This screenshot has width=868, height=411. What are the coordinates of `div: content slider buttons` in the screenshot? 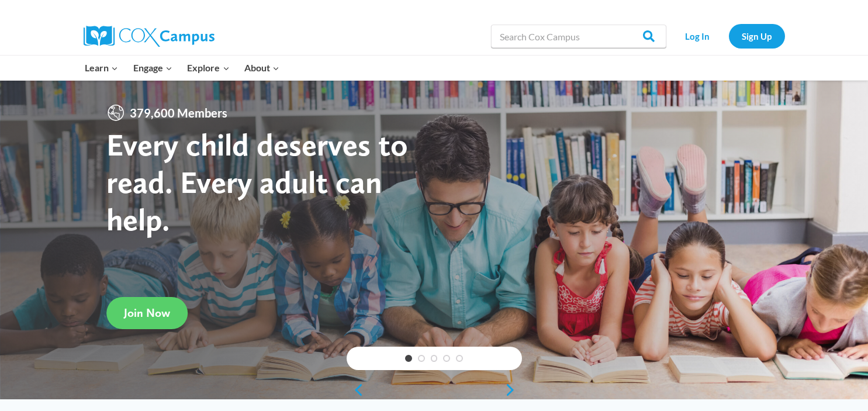 It's located at (434, 390).